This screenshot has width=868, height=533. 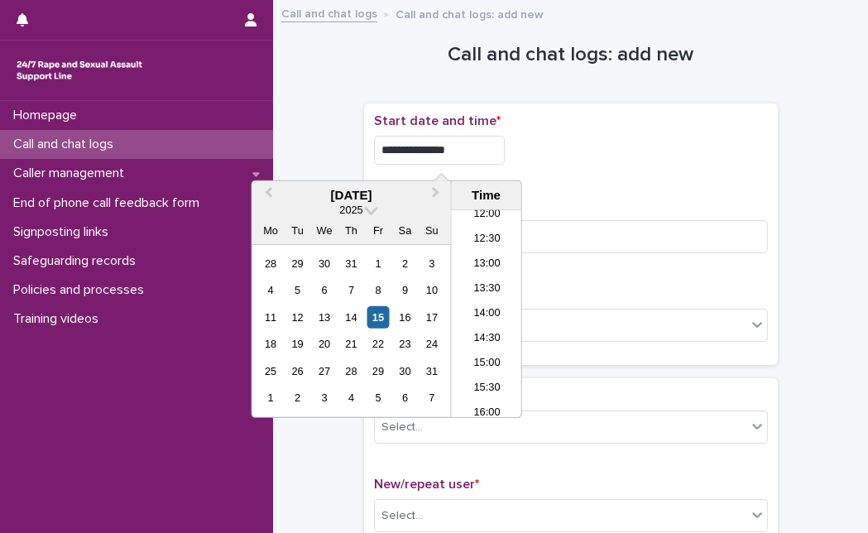 What do you see at coordinates (431, 230) in the screenshot?
I see `div: Su` at bounding box center [431, 230].